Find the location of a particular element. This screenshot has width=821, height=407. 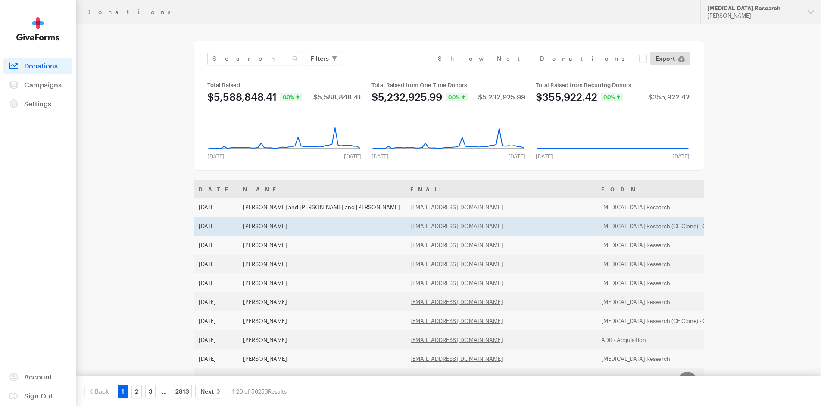

span: Next is located at coordinates (207, 392).